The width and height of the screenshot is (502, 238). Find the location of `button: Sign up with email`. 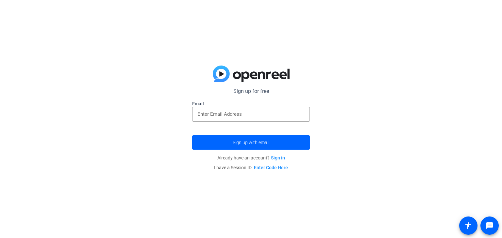

button: Sign up with email is located at coordinates (251, 143).